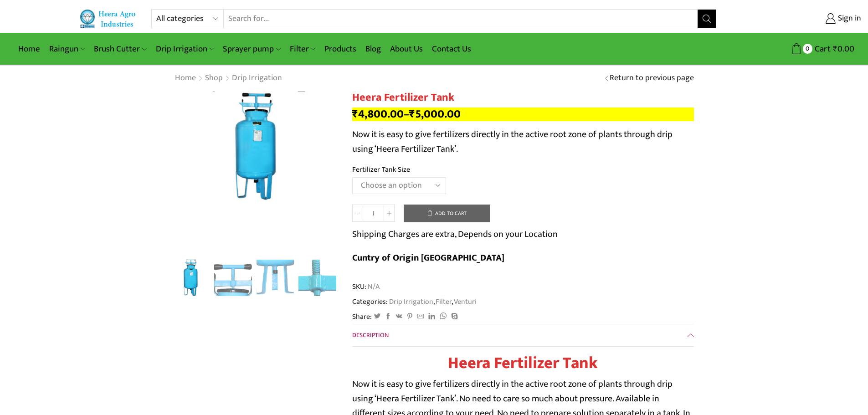  Describe the element at coordinates (275, 278) in the screenshot. I see `li: 3 / 5` at that location.